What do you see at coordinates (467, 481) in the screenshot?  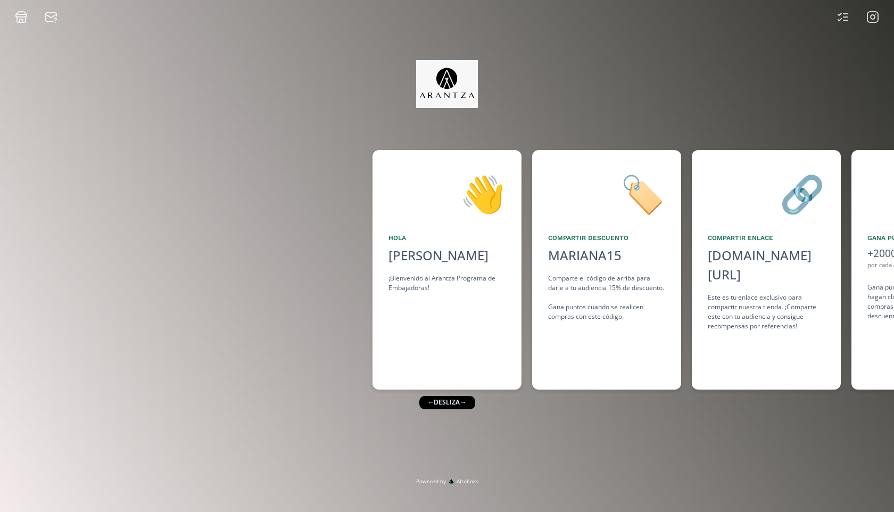 I see `span: Altolinks` at bounding box center [467, 481].